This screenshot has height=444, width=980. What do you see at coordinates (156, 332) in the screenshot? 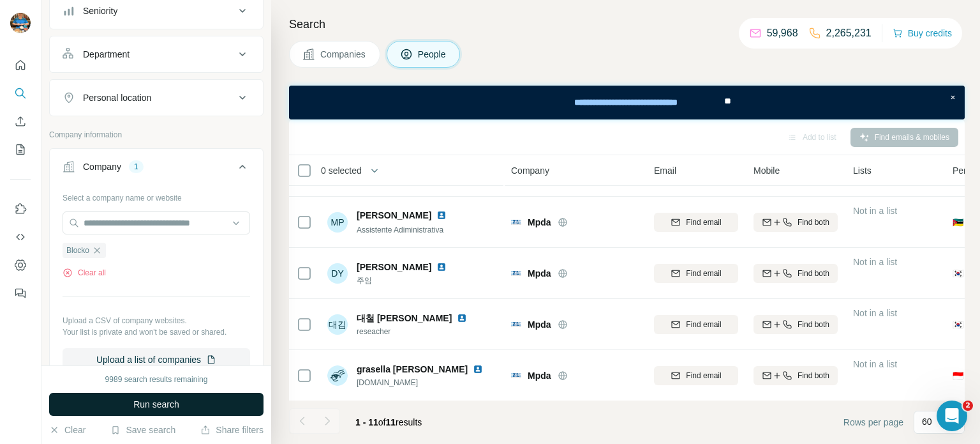
I see `p: Your list is private and won't be saved or shared.` at bounding box center [156, 332].